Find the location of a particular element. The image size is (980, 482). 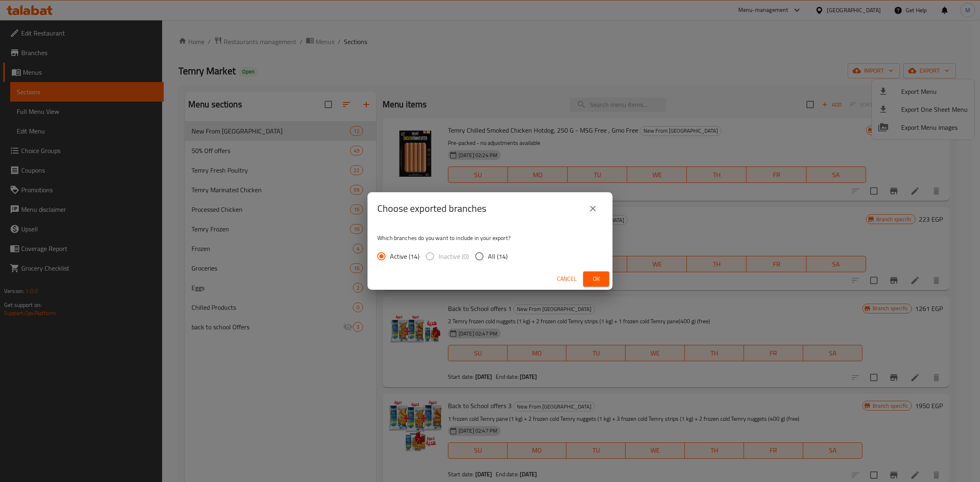

h2: Choose exported branches is located at coordinates (432, 209).